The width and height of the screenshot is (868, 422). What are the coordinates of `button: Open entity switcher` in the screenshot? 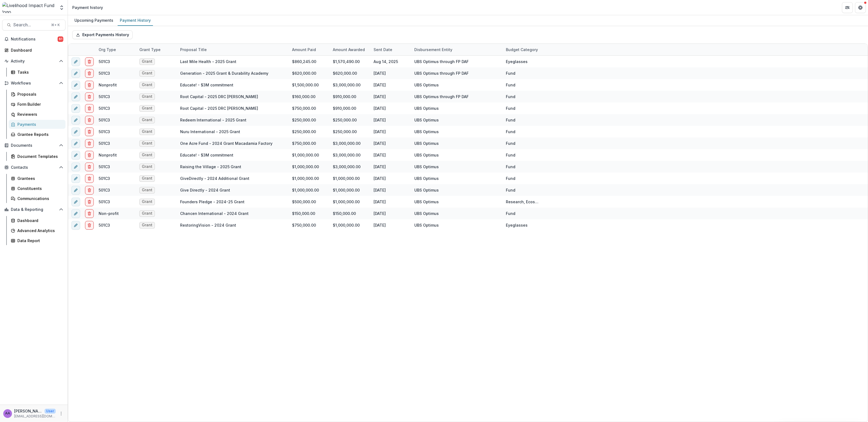 It's located at (62, 8).